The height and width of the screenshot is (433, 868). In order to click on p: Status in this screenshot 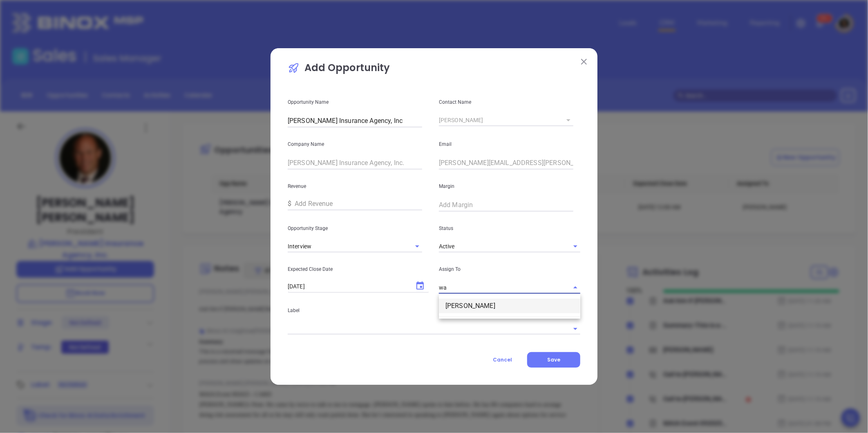, I will do `click(510, 228)`.